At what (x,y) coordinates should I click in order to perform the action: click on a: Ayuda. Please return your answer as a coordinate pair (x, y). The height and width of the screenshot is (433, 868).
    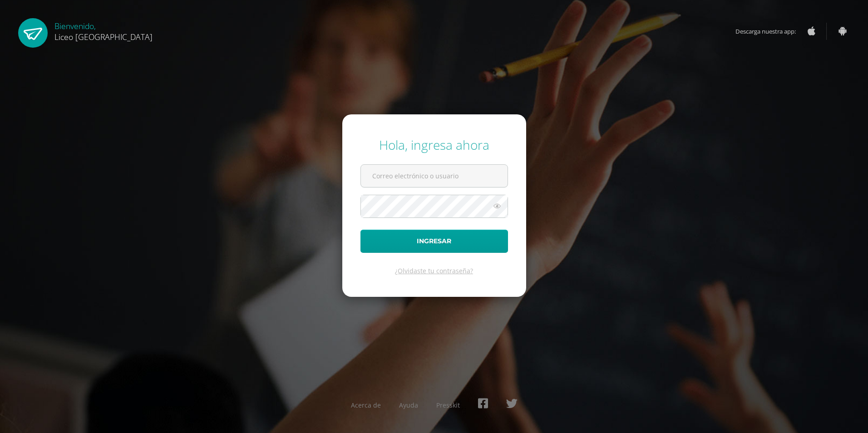
    Looking at the image, I should click on (408, 405).